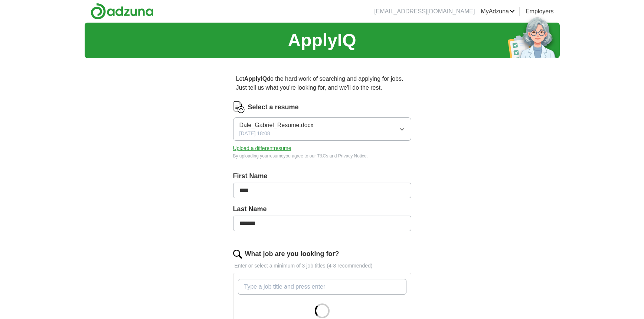 The height and width of the screenshot is (319, 644). Describe the element at coordinates (255, 79) in the screenshot. I see `strong: ApplyIQ` at that location.